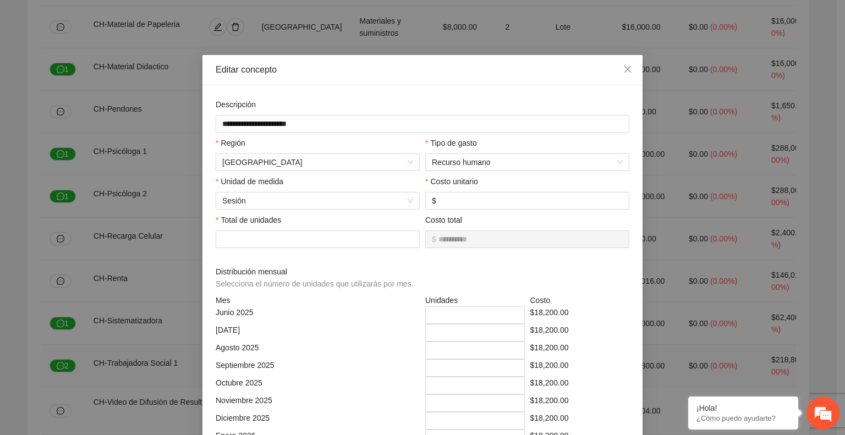  Describe the element at coordinates (318, 351) in the screenshot. I see `div: Agosto 2025` at that location.